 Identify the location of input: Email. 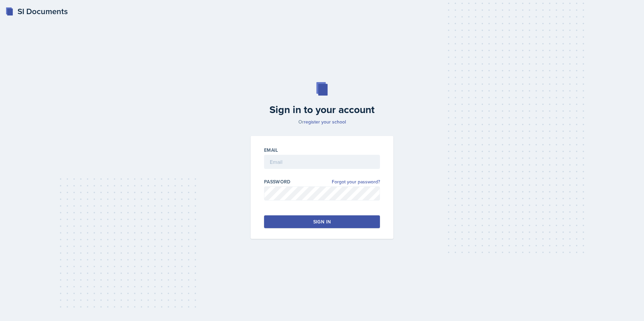
(322, 162).